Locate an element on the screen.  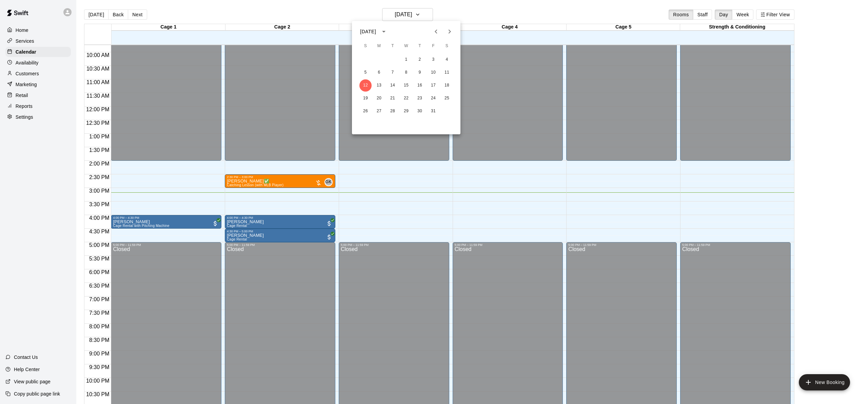
button: 16 is located at coordinates (420, 85).